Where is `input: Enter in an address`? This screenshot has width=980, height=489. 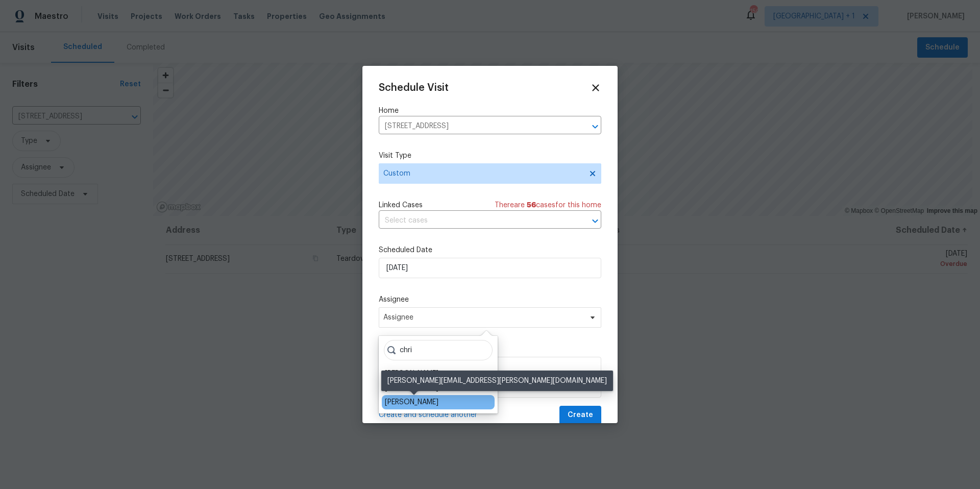
input: Enter in an address is located at coordinates (476, 126).